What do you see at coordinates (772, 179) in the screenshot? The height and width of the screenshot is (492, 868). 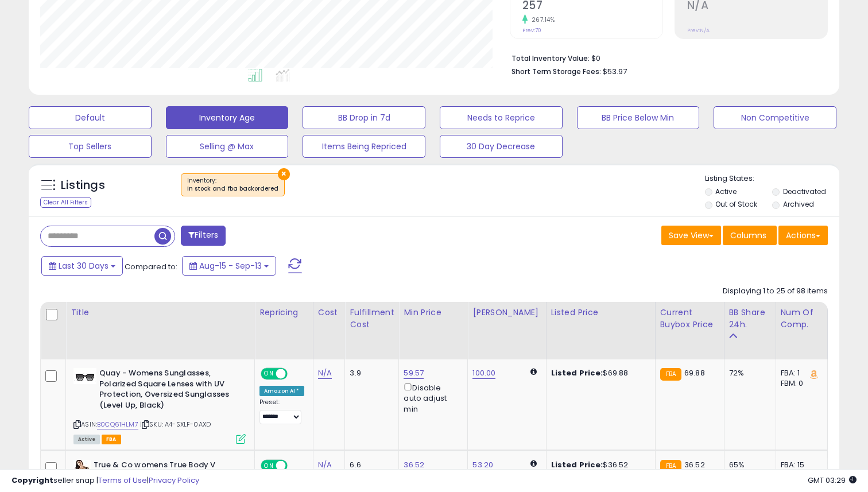 I see `p: Listing States:` at bounding box center [772, 179].